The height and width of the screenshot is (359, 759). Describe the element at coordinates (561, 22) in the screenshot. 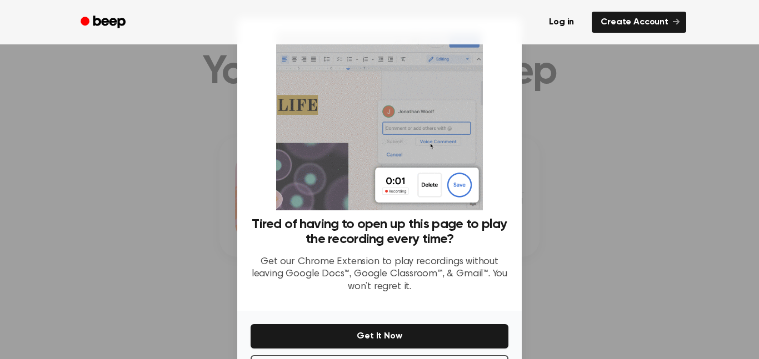

I see `a: Log in` at that location.